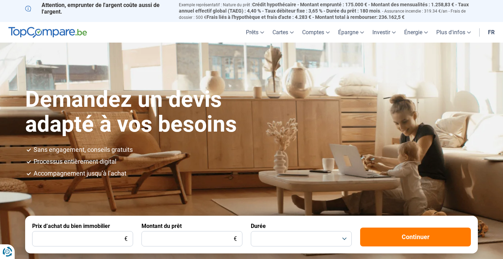 The width and height of the screenshot is (503, 259). Describe the element at coordinates (98, 8) in the screenshot. I see `p: Attention, emprunter de l'argent coûte aussi de l'argent.` at that location.